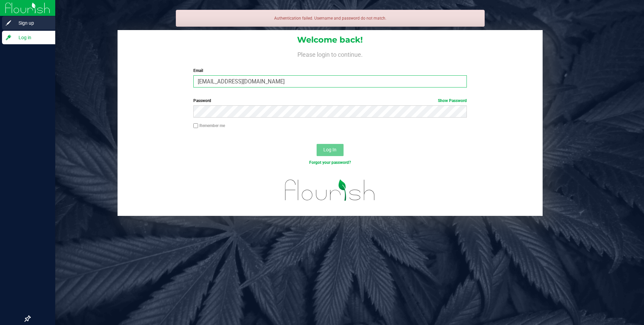  I want to click on a: Show Password, so click(453, 101).